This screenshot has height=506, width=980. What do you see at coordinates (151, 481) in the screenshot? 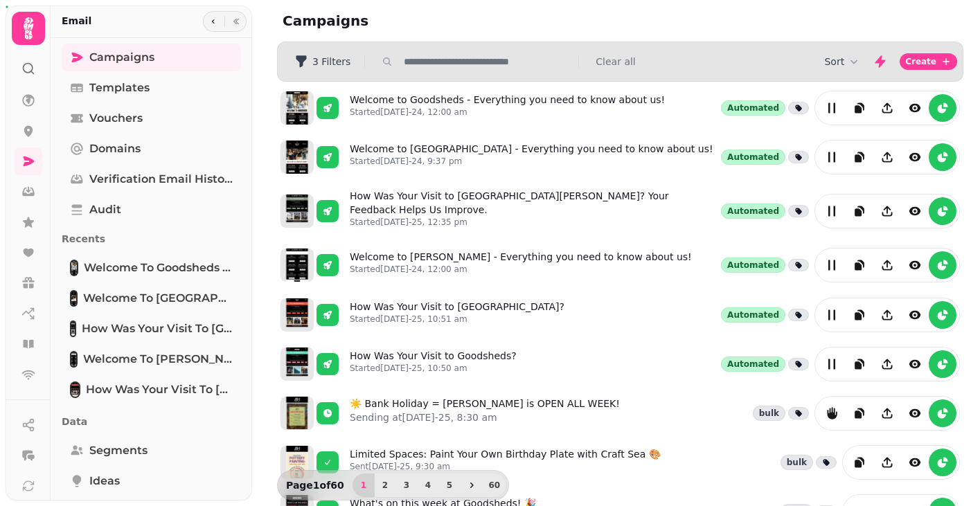
I see `a: Ideas` at bounding box center [151, 481].